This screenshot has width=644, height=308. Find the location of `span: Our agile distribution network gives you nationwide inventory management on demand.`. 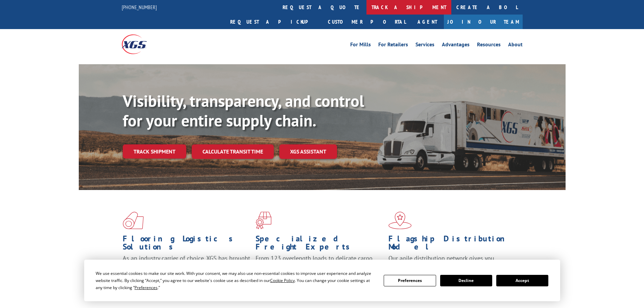

span: Our agile distribution network gives you nationwide inventory management on demand. is located at coordinates (450, 262).